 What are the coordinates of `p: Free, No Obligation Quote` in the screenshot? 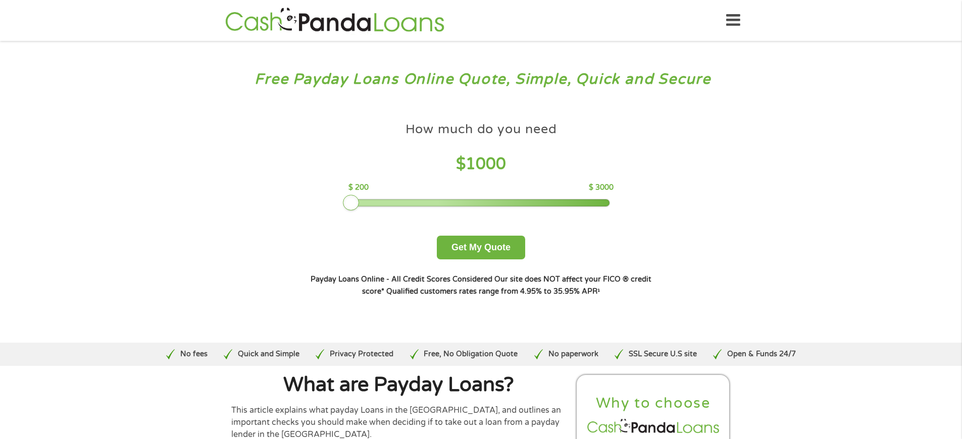 It's located at (471, 354).